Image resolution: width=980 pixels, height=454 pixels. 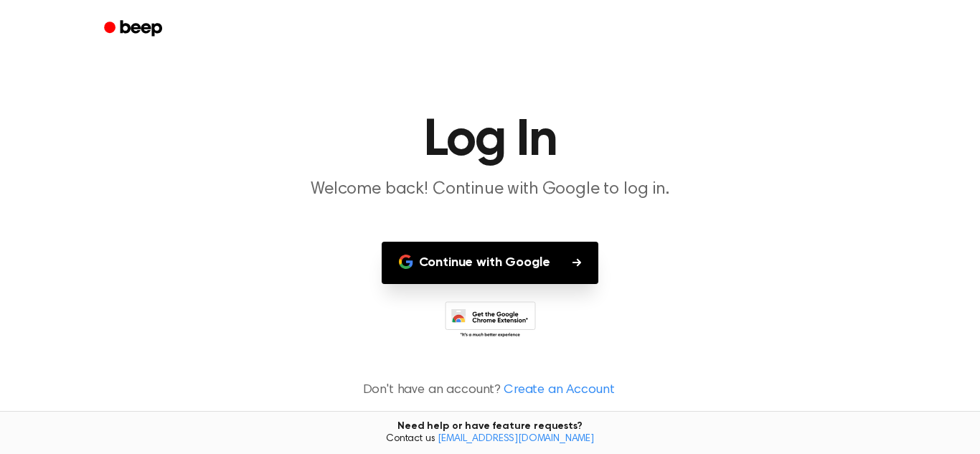 I want to click on h1: Log In, so click(x=490, y=141).